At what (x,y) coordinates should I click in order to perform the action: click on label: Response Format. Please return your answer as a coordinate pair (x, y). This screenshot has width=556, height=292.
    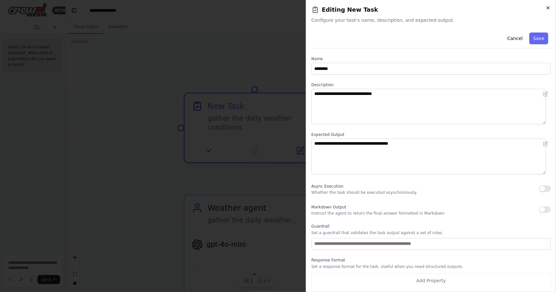
    Looking at the image, I should click on (431, 260).